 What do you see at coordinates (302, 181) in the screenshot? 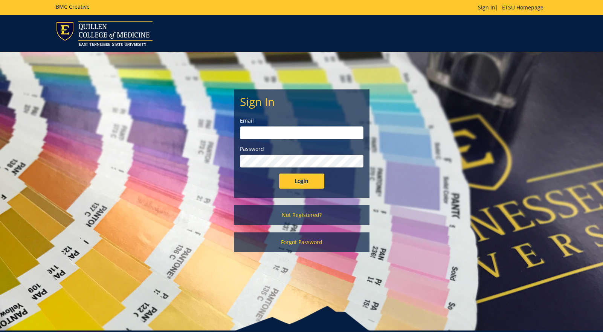
I see `input: Login` at bounding box center [302, 181].